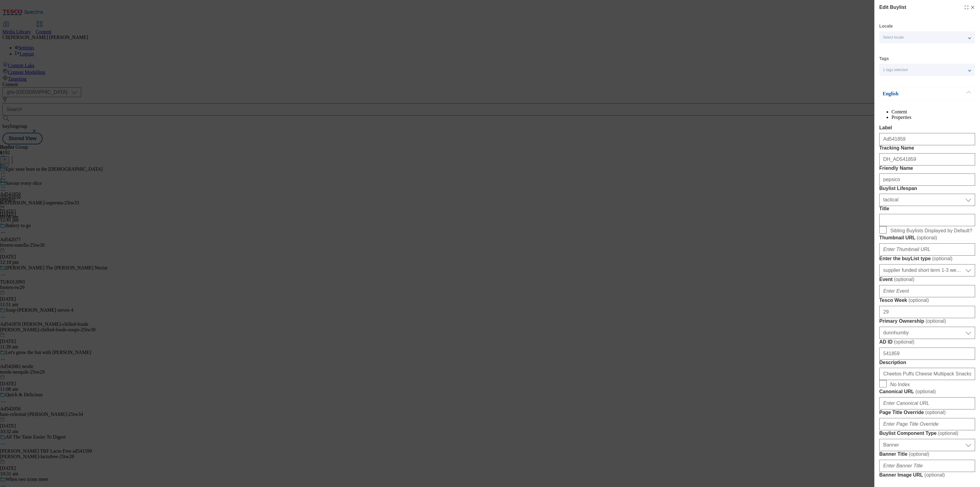  I want to click on button: Select locale, so click(927, 38).